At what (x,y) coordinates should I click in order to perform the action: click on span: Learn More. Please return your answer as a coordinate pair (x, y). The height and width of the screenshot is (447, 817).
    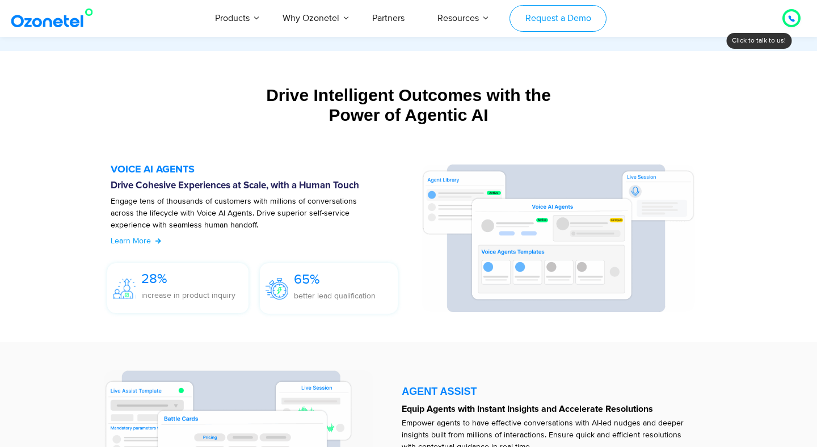
    Looking at the image, I should click on (130, 240).